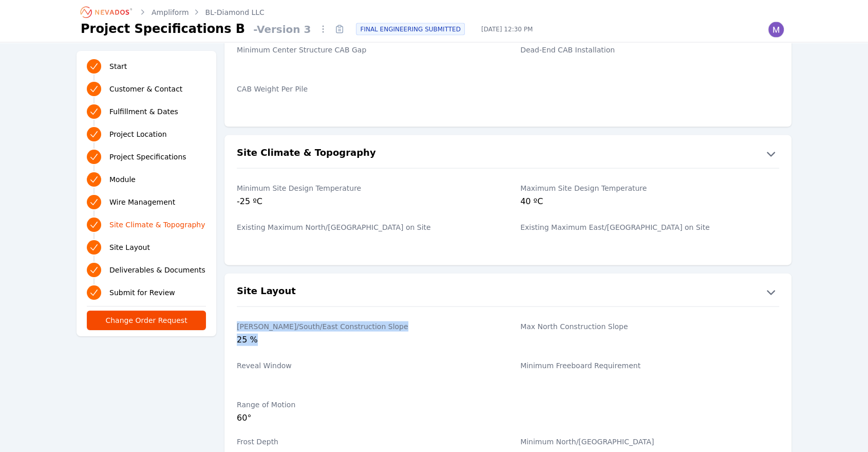 This screenshot has height=452, width=868. I want to click on nav: Progress, so click(146, 179).